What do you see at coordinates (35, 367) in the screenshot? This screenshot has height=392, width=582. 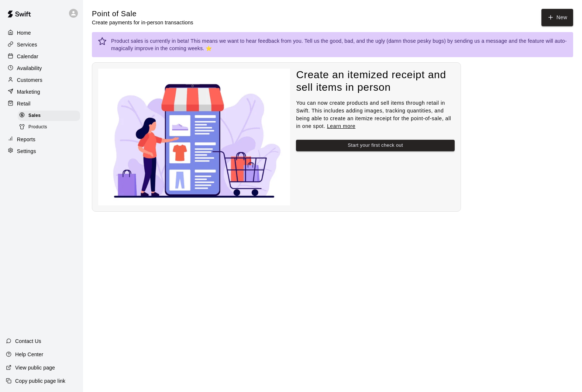 I see `p: View public page` at bounding box center [35, 367].